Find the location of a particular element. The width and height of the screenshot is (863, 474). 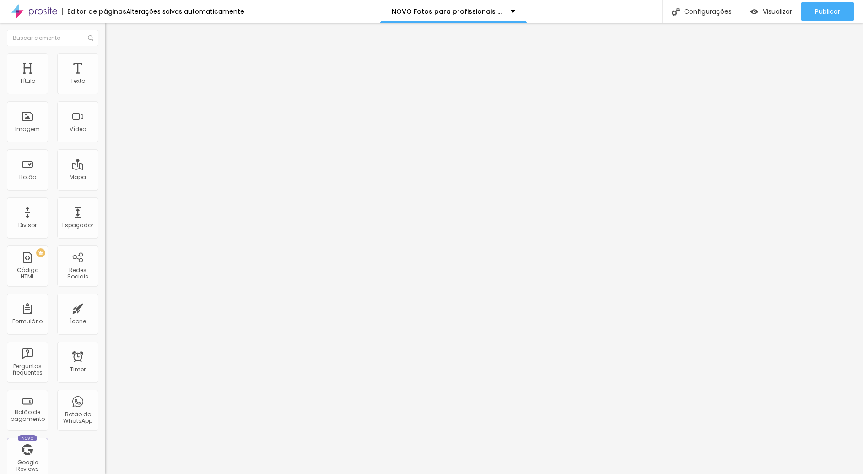

div: Imagem is located at coordinates (27, 129).